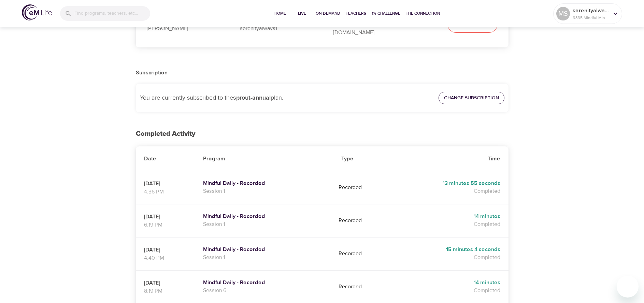  Describe the element at coordinates (449, 184) in the screenshot. I see `h5: 13 minutes 55 seconds` at that location.